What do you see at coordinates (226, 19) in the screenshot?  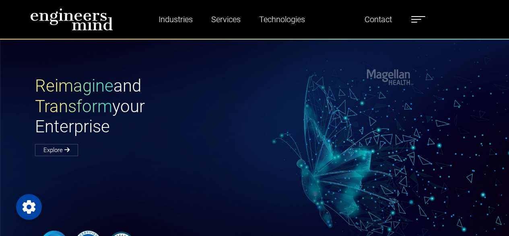 I see `a: Services` at bounding box center [226, 19].